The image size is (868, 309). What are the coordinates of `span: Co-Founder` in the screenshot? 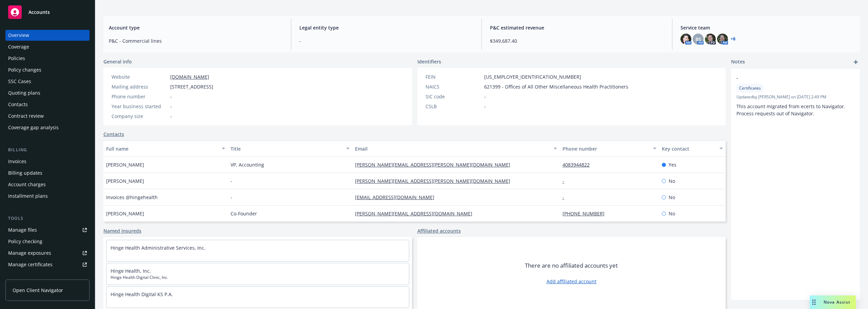 It's located at (244, 213).